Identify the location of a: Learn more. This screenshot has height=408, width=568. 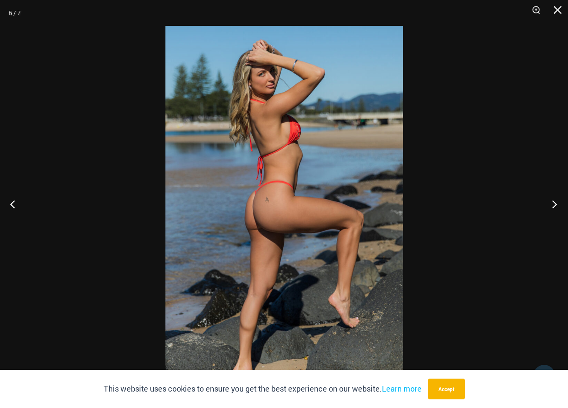
(401, 388).